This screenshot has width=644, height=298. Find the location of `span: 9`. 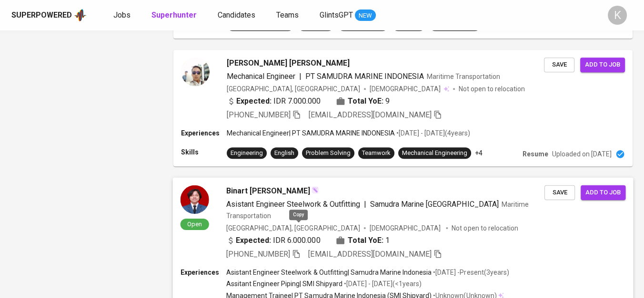

span: 9 is located at coordinates (387, 101).